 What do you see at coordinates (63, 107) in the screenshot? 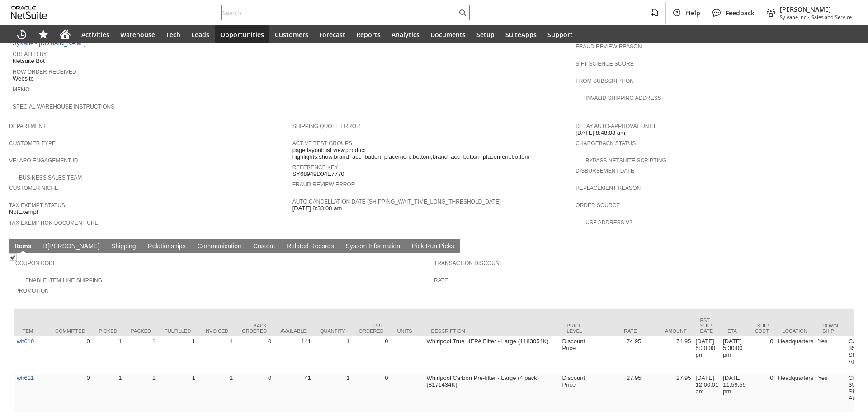
I see `a: Special Warehouse Instructions` at bounding box center [63, 107].